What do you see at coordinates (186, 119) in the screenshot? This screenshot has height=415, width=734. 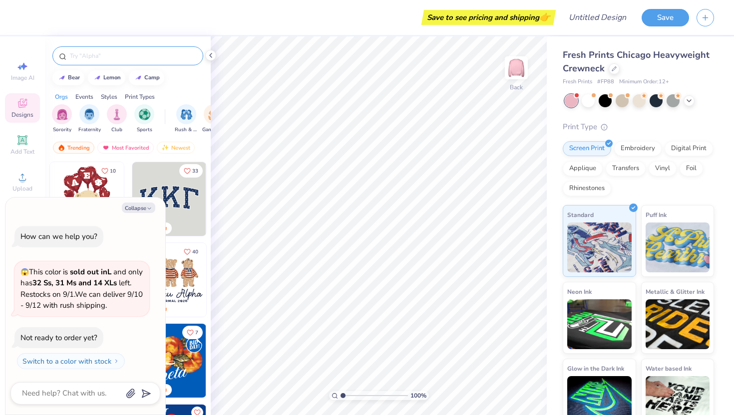 I see `div: filter for Rush & Bid` at bounding box center [186, 119].